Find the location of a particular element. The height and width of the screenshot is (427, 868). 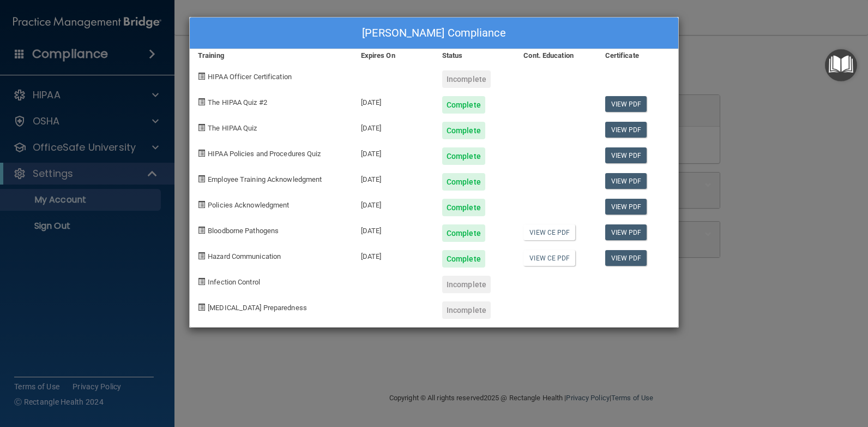

span: HIPAA Policies and Procedures Quiz is located at coordinates (264, 153).